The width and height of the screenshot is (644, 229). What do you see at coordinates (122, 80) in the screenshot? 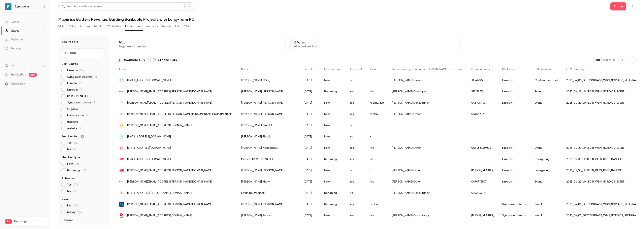
I see `span: SC` at bounding box center [122, 80].